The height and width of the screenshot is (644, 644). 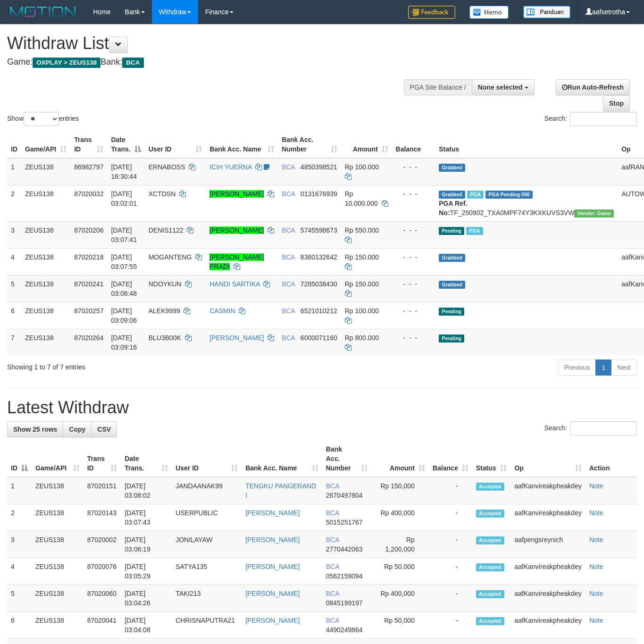 I want to click on td: 4, so click(x=14, y=261).